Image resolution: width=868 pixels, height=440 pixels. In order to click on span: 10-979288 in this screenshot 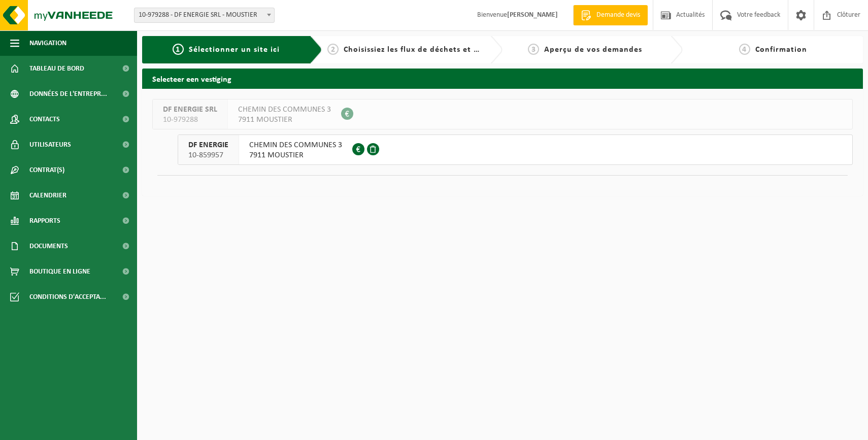, I will do `click(190, 120)`.